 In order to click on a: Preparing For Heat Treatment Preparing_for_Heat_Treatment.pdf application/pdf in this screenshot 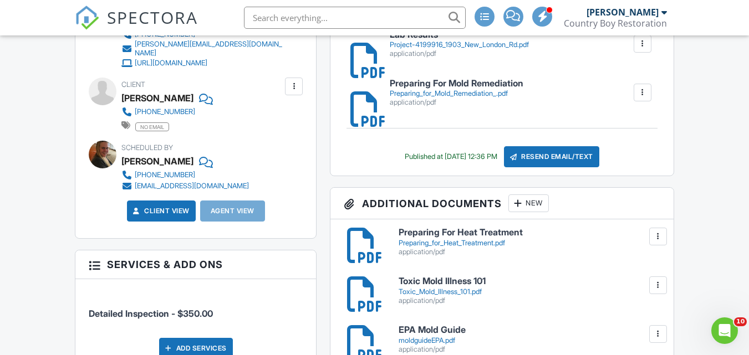, I will do `click(529, 242)`.